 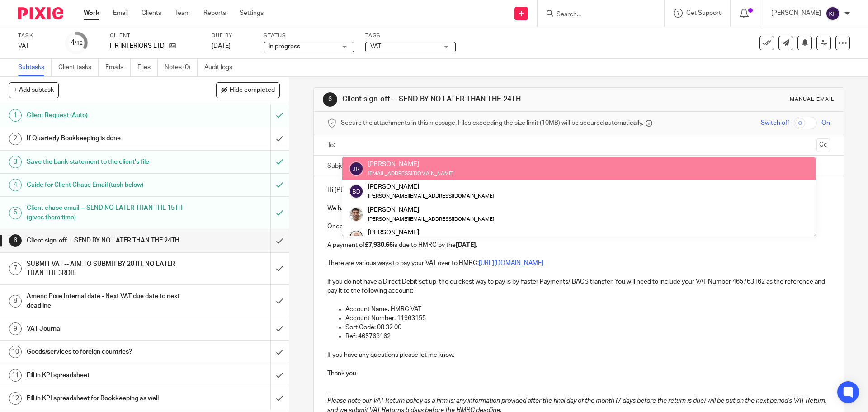 What do you see at coordinates (91, 13) in the screenshot?
I see `a: Work` at bounding box center [91, 13].